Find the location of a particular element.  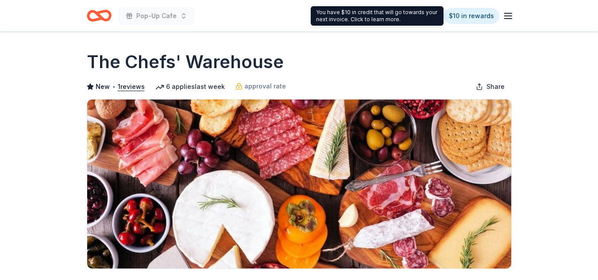

span: Pop-Up Cafe is located at coordinates (156, 16).